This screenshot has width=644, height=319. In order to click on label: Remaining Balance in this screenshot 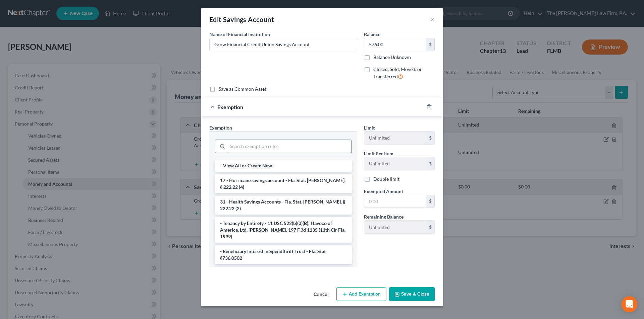, I will do `click(383, 216)`.